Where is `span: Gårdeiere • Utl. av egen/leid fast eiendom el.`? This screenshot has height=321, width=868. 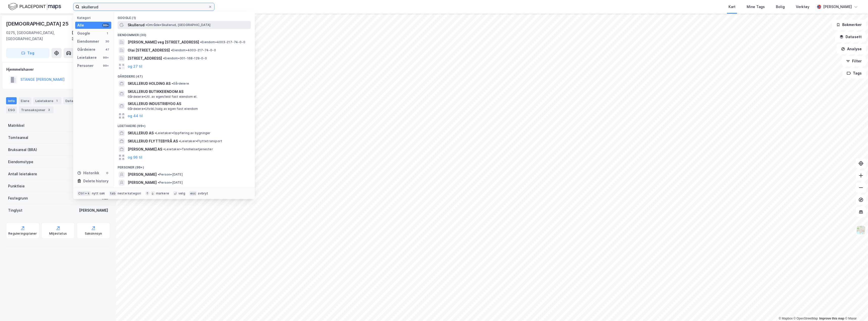
span: Gårdeiere • Utl. av egen/leid fast eiendom el. is located at coordinates (162, 97).